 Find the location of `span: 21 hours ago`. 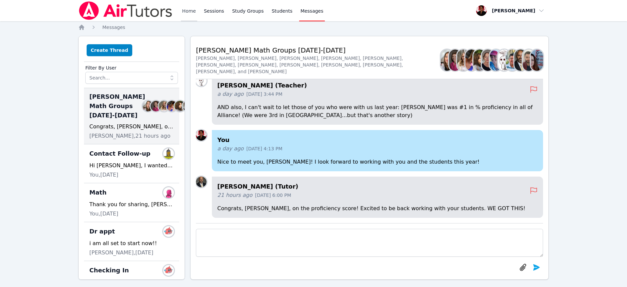

span: 21 hours ago is located at coordinates (234, 196).